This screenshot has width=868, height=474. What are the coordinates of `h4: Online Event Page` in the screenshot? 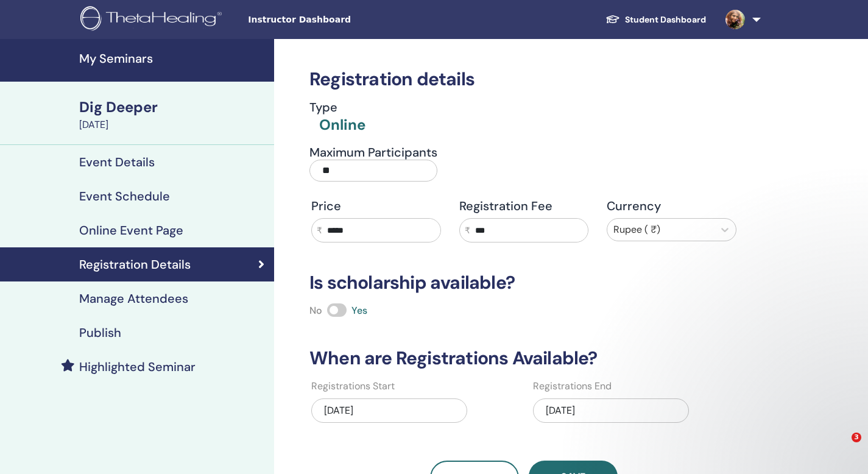 It's located at (131, 230).